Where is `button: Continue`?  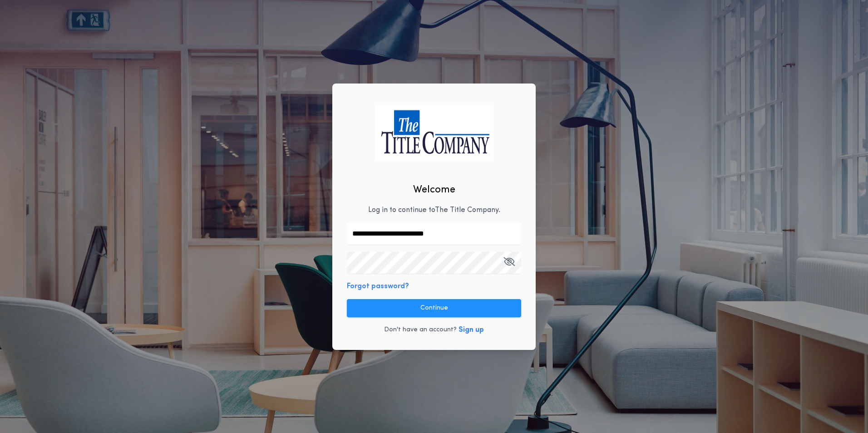 button: Continue is located at coordinates (434, 308).